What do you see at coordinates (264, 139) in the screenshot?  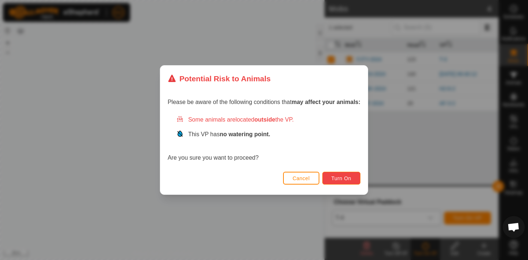 I see `div: Are you sure you want to proceed?` at bounding box center [264, 139].